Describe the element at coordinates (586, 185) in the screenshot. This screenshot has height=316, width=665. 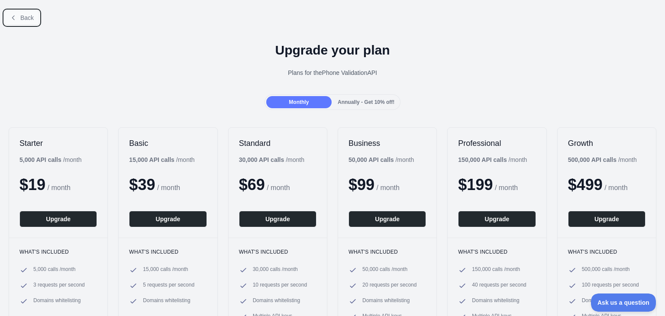
I see `span: $ 499` at that location.